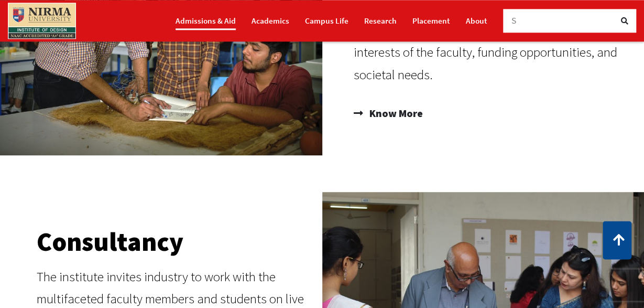 This screenshot has height=308, width=644. What do you see at coordinates (380, 20) in the screenshot?
I see `a: Research` at bounding box center [380, 20].